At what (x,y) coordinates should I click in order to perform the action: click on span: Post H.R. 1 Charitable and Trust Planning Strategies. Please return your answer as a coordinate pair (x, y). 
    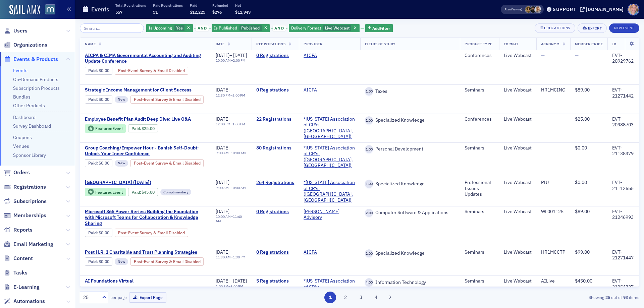
    Looking at the image, I should click on (141, 253).